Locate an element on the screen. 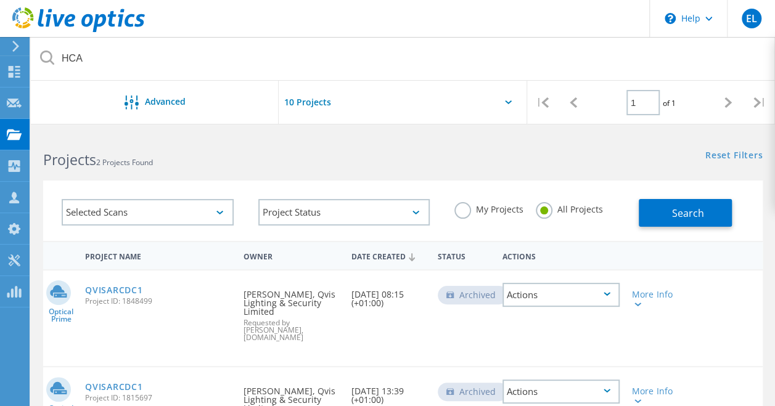  div: Selected Scans is located at coordinates (147, 212).